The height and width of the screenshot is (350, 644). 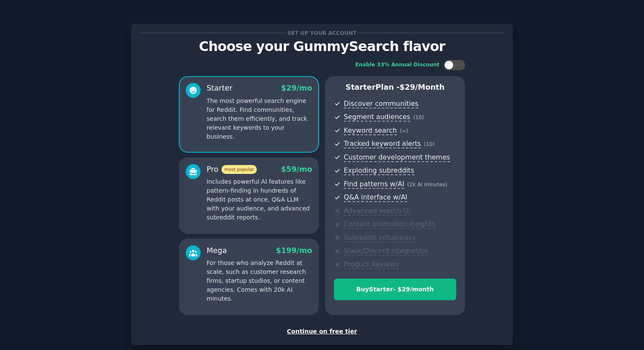 I want to click on span: Product Reviews, so click(x=371, y=265).